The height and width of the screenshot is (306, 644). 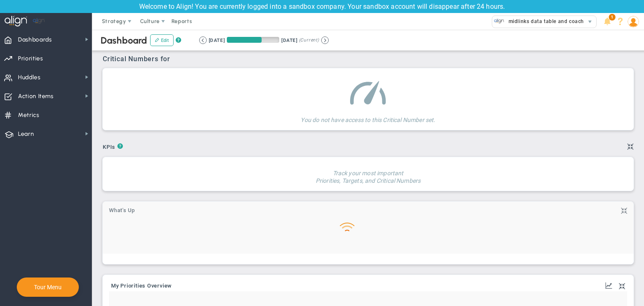 I want to click on span: Reports, so click(x=182, y=21).